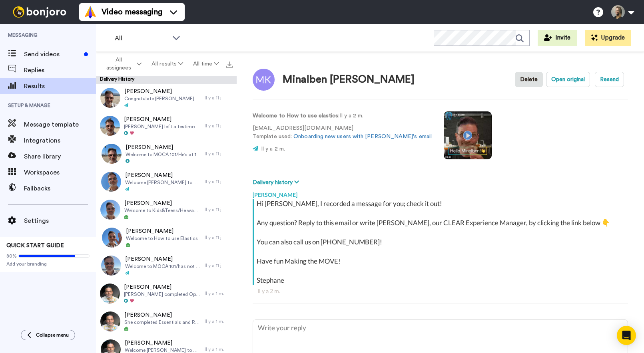 The image size is (644, 353). What do you see at coordinates (229, 64) in the screenshot?
I see `button: Export all results that match these filters now.` at bounding box center [229, 64].